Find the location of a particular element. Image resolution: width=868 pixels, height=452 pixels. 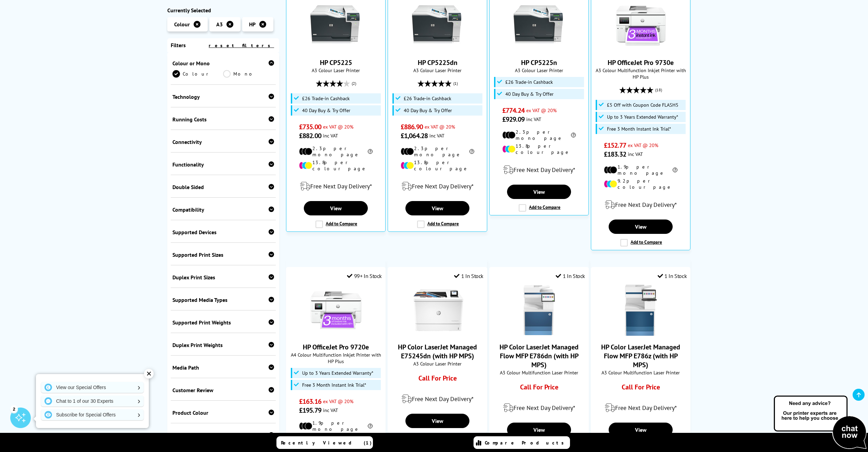

div: Compatibility is located at coordinates (223, 209).